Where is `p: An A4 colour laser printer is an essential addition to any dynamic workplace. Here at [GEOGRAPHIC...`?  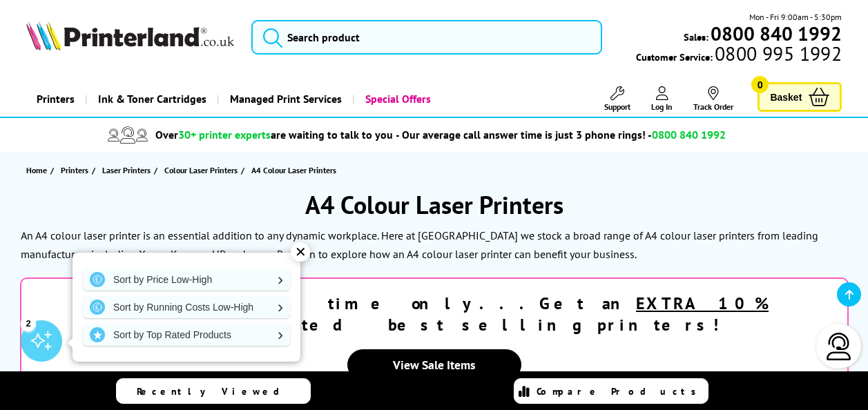
p: An A4 colour laser printer is an essential addition to any dynamic workplace. Here at [GEOGRAPHIC... is located at coordinates (419, 244).